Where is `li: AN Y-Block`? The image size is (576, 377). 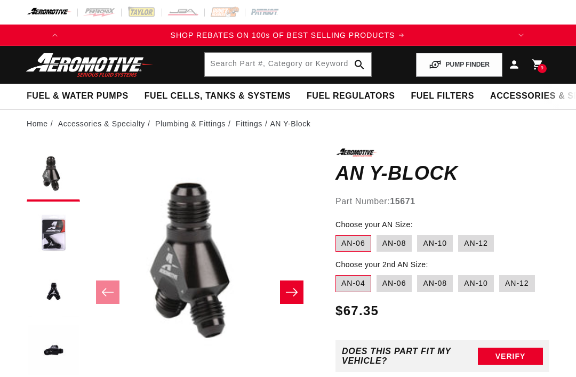
li: AN Y-Block is located at coordinates (290, 124).